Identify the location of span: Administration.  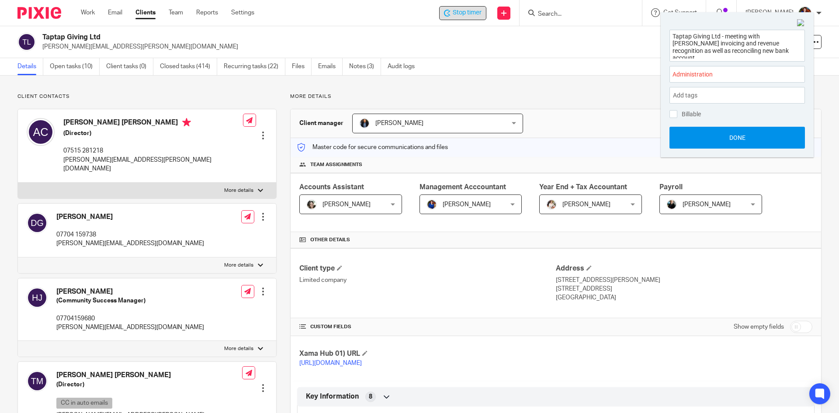
(728, 74).